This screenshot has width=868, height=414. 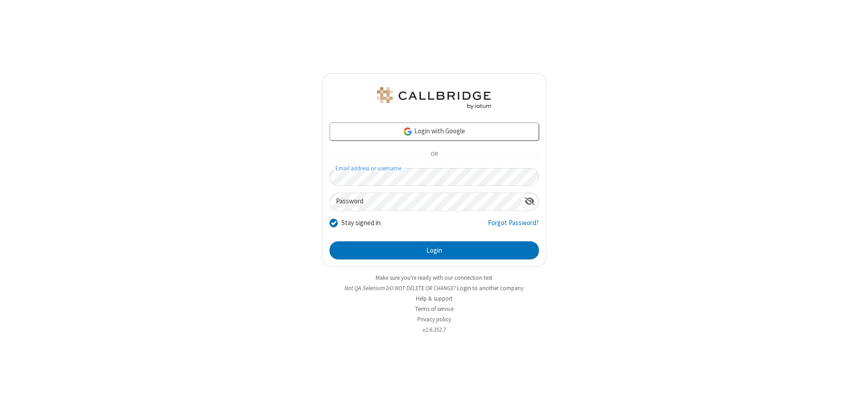 What do you see at coordinates (408, 132) in the screenshot?
I see `img: google-icon.png` at bounding box center [408, 132].